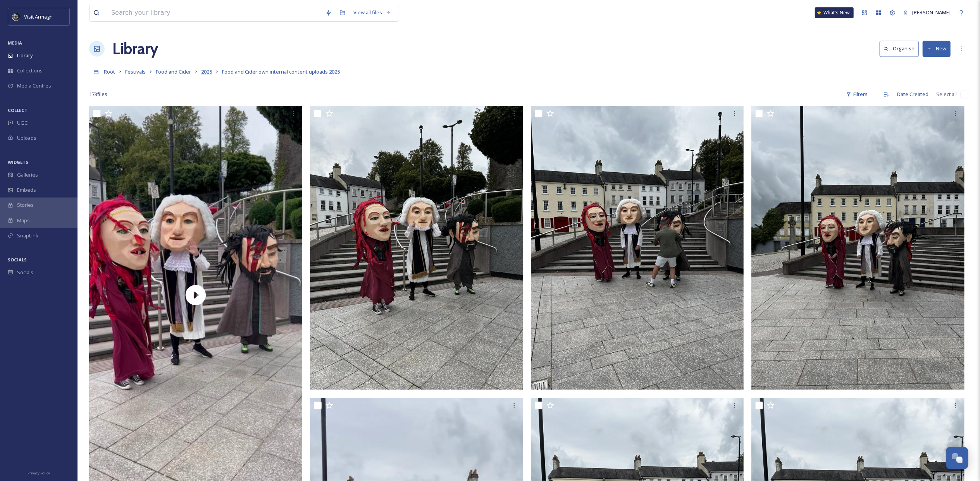 The image size is (980, 481). I want to click on span: Festivals, so click(135, 72).